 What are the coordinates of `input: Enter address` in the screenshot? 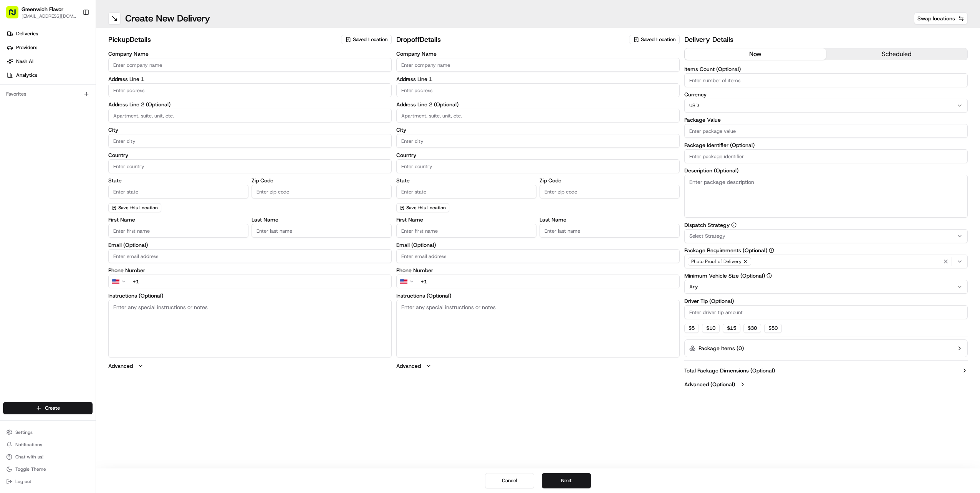 It's located at (250, 91).